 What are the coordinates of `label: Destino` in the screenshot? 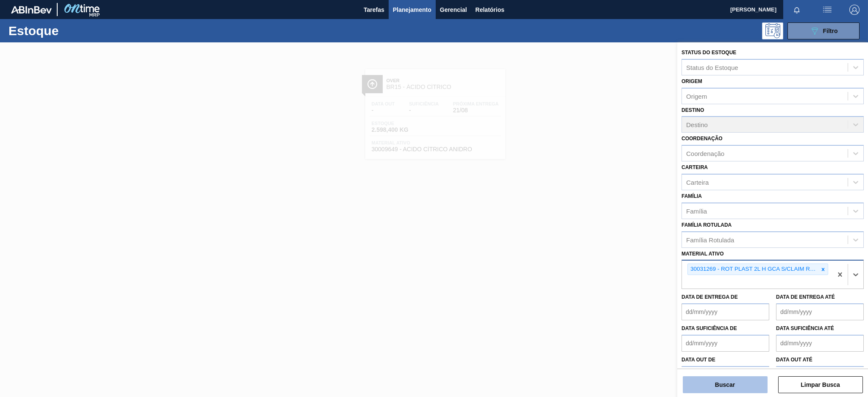 It's located at (693, 110).